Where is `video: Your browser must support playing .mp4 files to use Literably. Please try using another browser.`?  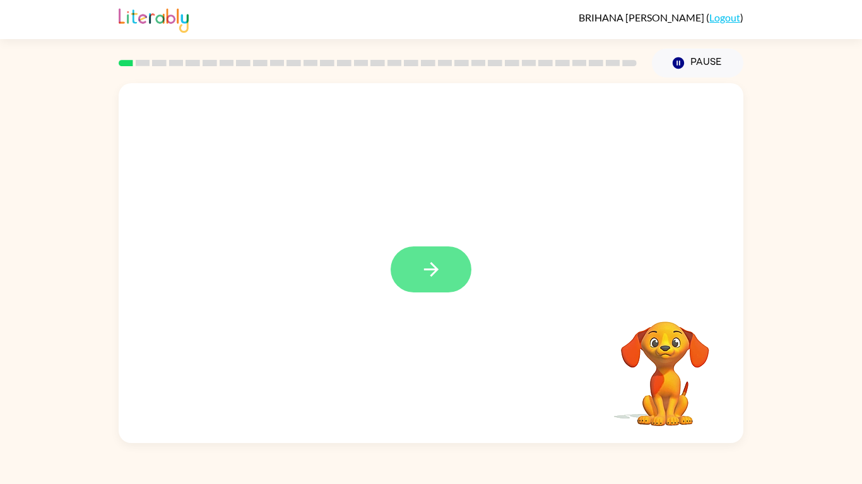 video: Your browser must support playing .mp4 files to use Literably. Please try using another browser. is located at coordinates (665, 365).